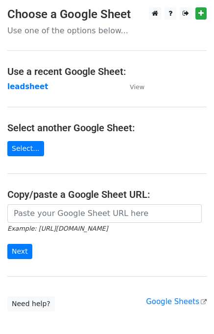 This screenshot has width=214, height=334. What do you see at coordinates (107, 14) in the screenshot?
I see `h3: Choose a Google Sheet` at bounding box center [107, 14].